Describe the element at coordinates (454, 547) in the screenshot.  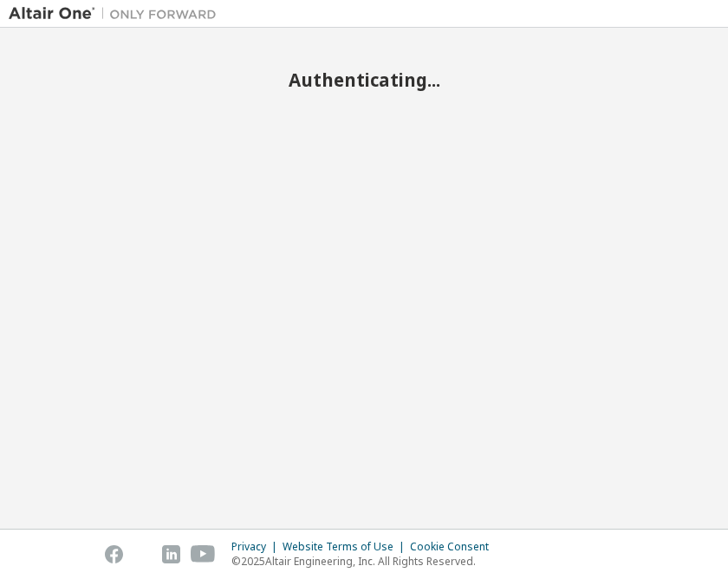
I see `div: Cookie Consent` at that location.